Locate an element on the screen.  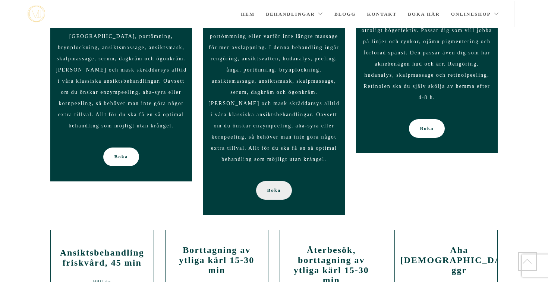
a: Kontakt is located at coordinates (382, 14).